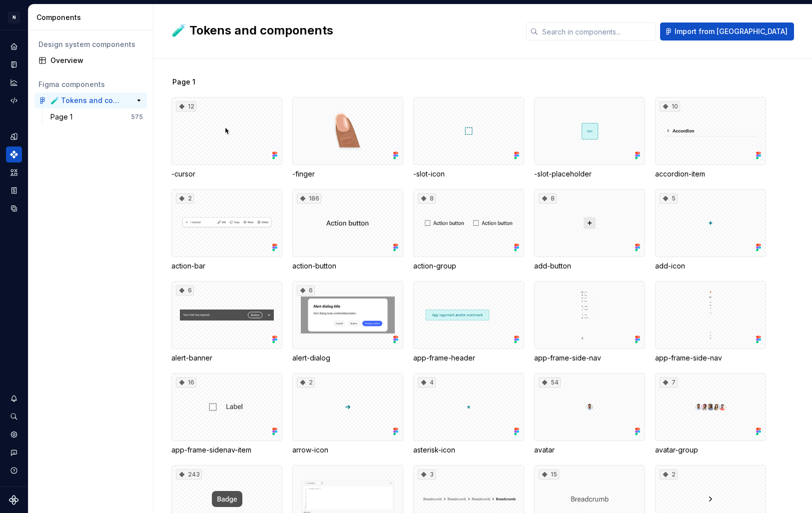 This screenshot has height=513, width=812. Describe the element at coordinates (227, 267) in the screenshot. I see `div: action-bar` at that location.